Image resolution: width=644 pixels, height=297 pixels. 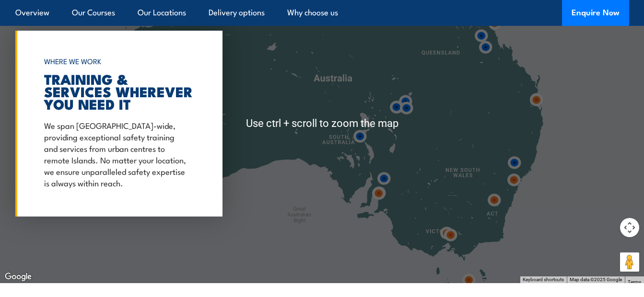 What do you see at coordinates (18, 277) in the screenshot?
I see `img: Google` at bounding box center [18, 277].